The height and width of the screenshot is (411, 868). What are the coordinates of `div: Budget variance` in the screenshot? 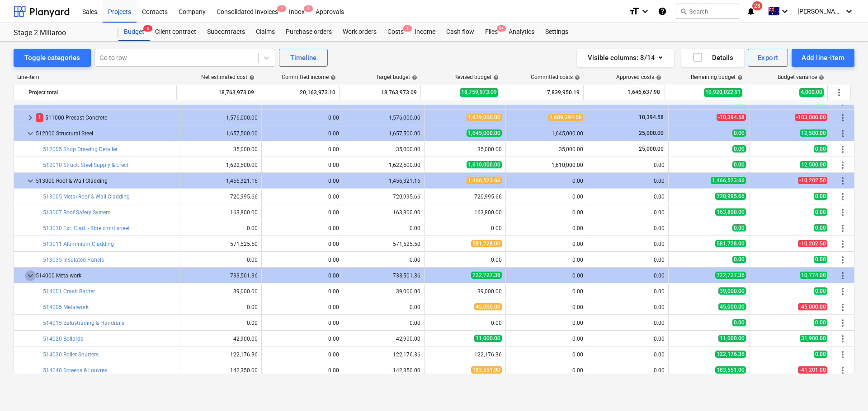 It's located at (800, 77).